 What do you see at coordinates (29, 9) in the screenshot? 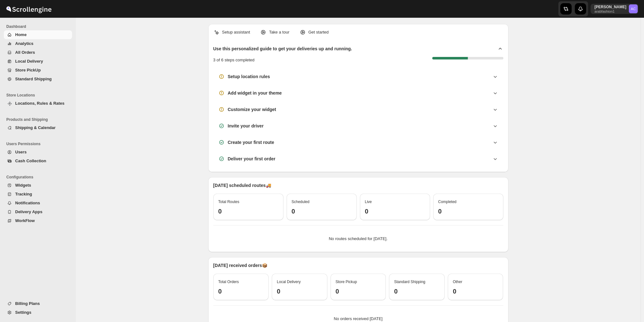
I see `img: ScrollEngine` at bounding box center [29, 9].